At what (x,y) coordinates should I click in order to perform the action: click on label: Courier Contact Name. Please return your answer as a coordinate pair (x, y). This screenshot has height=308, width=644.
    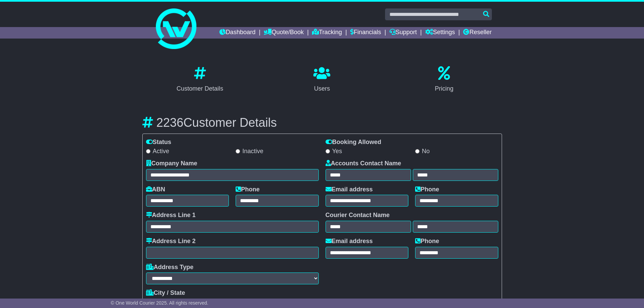
    Looking at the image, I should click on (358, 215).